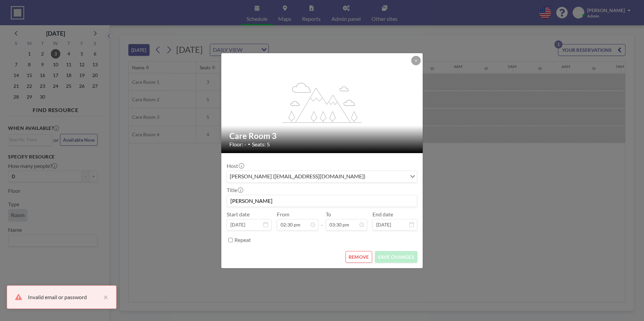  I want to click on label: From, so click(283, 214).